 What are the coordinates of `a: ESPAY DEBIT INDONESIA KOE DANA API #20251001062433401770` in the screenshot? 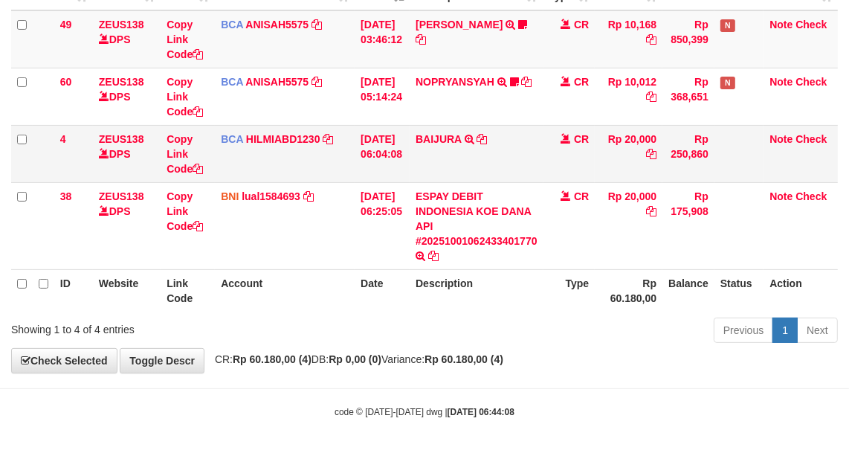 It's located at (476, 218).